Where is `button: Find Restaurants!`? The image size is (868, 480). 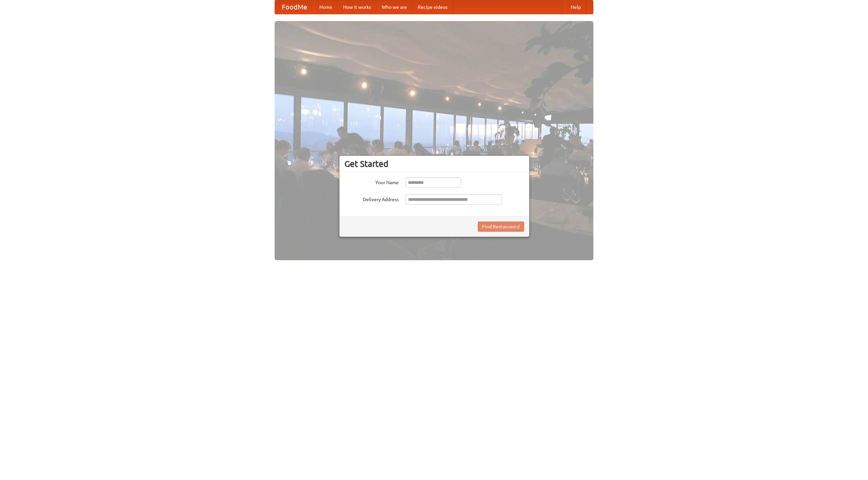 button: Find Restaurants! is located at coordinates (501, 227).